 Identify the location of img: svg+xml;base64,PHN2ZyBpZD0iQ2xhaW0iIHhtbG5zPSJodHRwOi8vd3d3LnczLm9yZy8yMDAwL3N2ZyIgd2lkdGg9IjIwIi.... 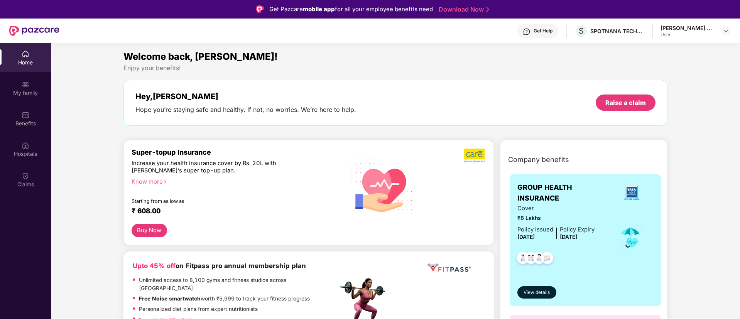
(25, 176).